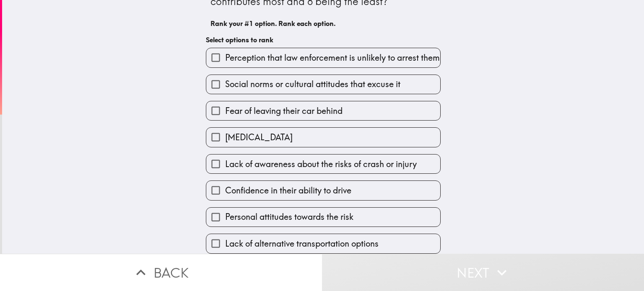 The height and width of the screenshot is (291, 644). I want to click on button: Next, so click(483, 272).